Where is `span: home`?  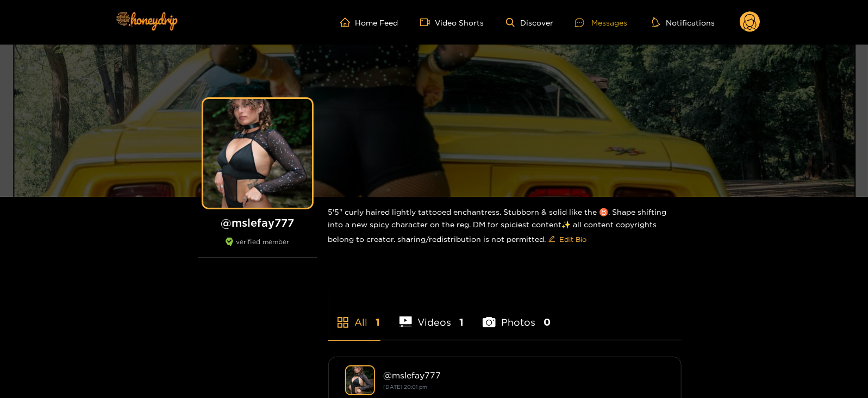
span: home is located at coordinates (348, 23).